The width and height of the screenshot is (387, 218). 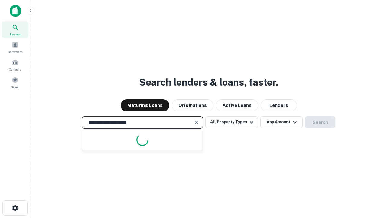 I want to click on img: capitalize-icon.png, so click(x=15, y=11).